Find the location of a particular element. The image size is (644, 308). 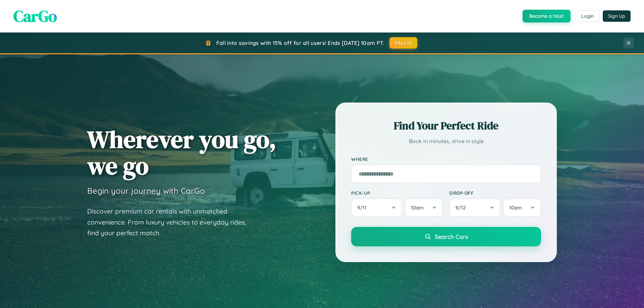

p: Book in minutes, drive in style is located at coordinates (446, 141).